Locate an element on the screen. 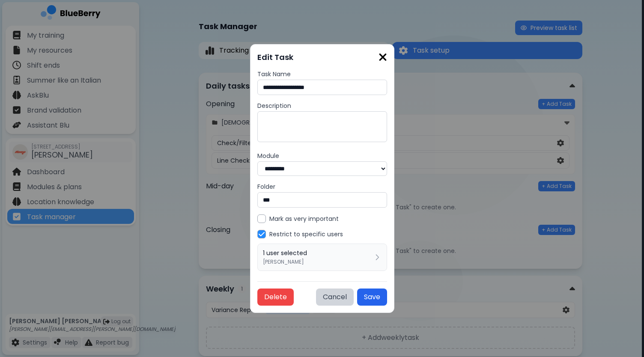 The height and width of the screenshot is (357, 644). img: close icon is located at coordinates (383, 57).